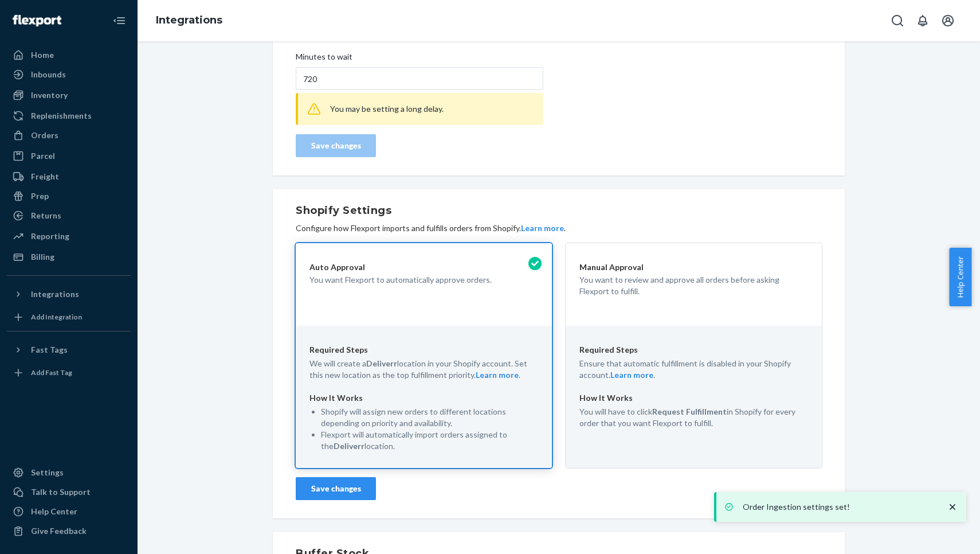  I want to click on p: Shopify will assign new orders to different locations depending on priority and availability., so click(429, 417).